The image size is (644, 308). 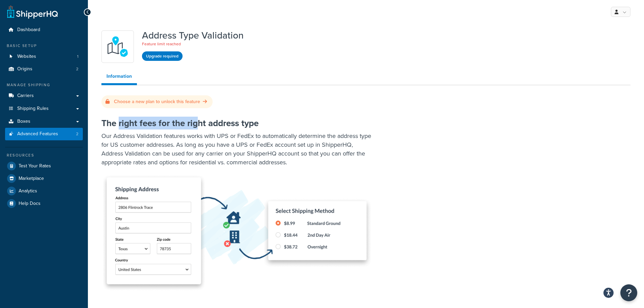 What do you see at coordinates (29, 30) in the screenshot?
I see `span: Dashboard` at bounding box center [29, 30].